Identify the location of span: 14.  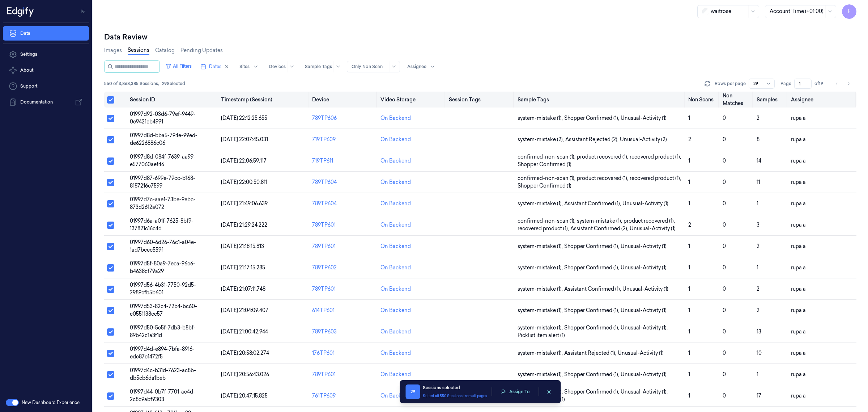
(759, 161).